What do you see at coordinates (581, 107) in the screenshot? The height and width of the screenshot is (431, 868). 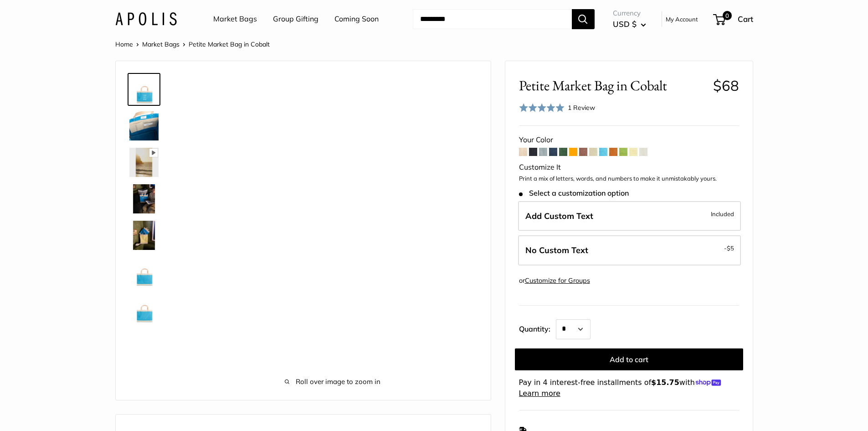 I see `span: 1 Review` at bounding box center [581, 107].